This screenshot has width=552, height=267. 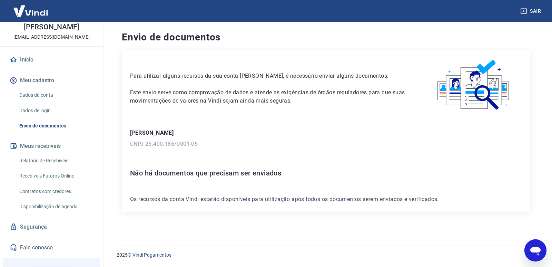 I want to click on a: Início, so click(x=51, y=60).